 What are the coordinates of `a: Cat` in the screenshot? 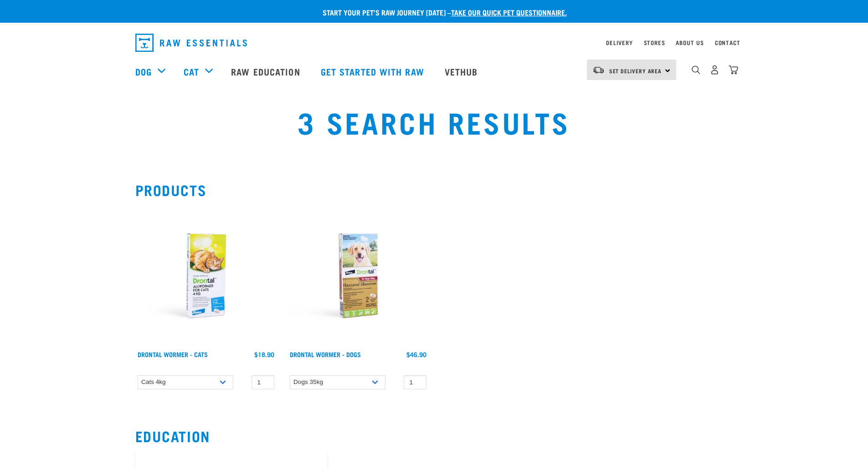 It's located at (192, 72).